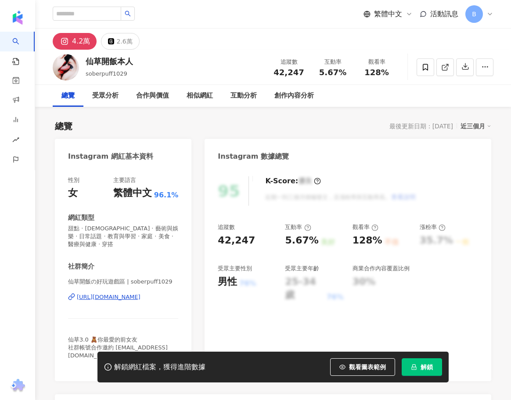 The width and height of the screenshot is (511, 400). Describe the element at coordinates (200, 96) in the screenshot. I see `div: 相似網紅` at that location.